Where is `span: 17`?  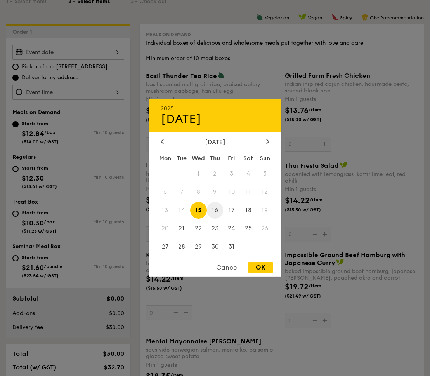
span: 17 is located at coordinates (231, 210).